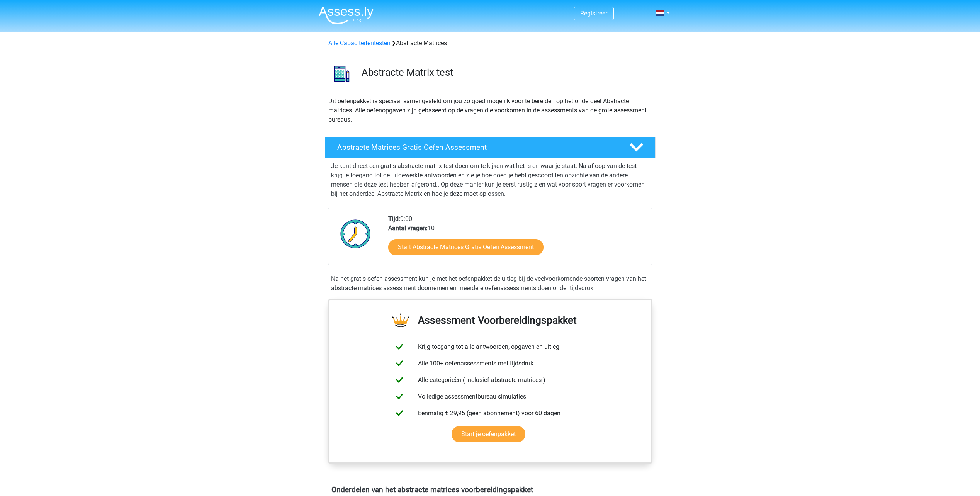  Describe the element at coordinates (359, 43) in the screenshot. I see `a: Alle Capaciteitentesten` at that location.